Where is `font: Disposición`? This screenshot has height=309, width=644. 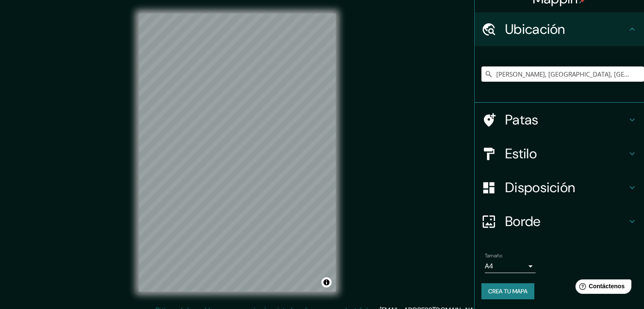
font: Disposición is located at coordinates (540, 188).